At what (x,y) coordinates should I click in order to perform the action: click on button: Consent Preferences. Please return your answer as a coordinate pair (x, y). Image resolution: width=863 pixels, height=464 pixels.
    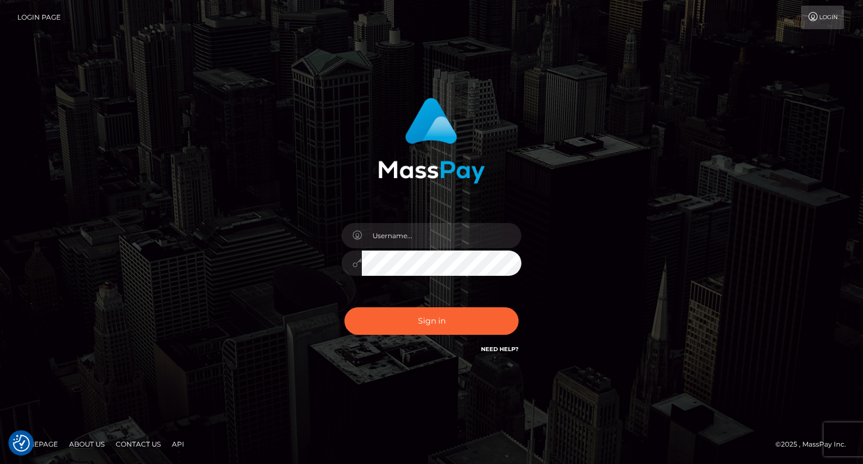
    Looking at the image, I should click on (21, 444).